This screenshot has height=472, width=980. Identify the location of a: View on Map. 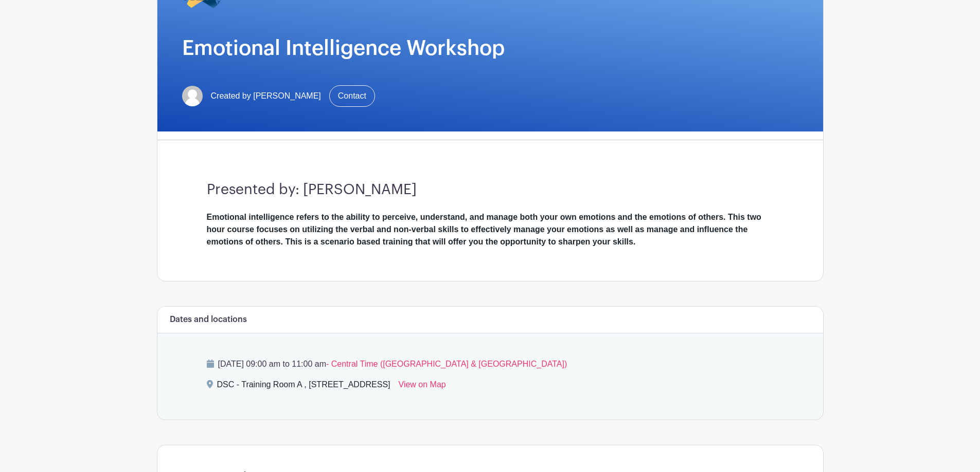
(422, 387).